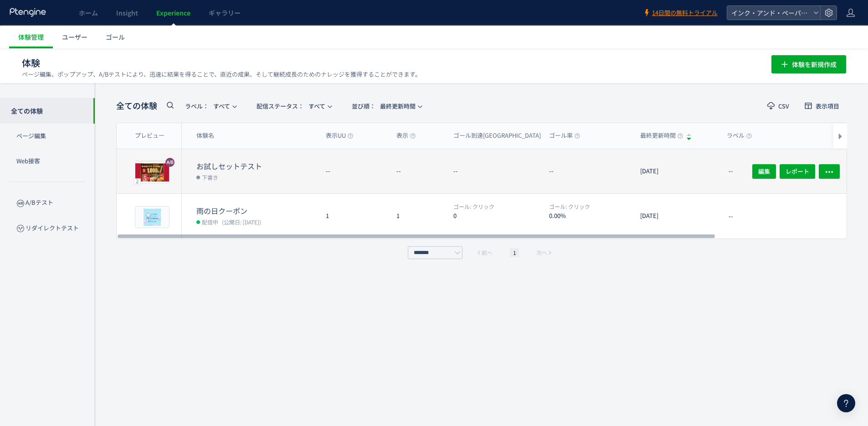  Describe the element at coordinates (685, 13) in the screenshot. I see `span: 14日間の無料トライアル` at that location.